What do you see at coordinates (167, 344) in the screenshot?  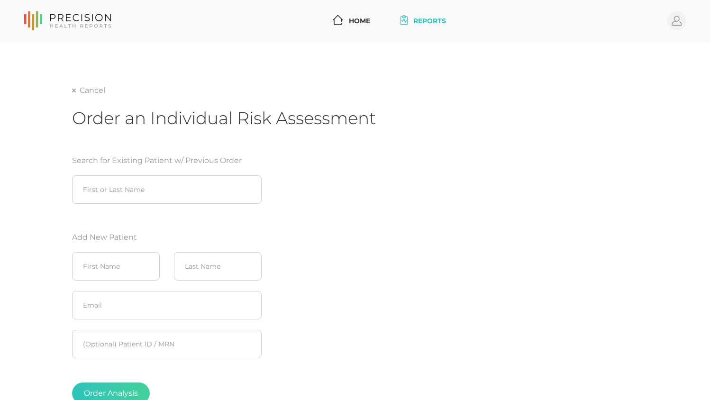 I see `input: Patient ID / MRN` at bounding box center [167, 344].